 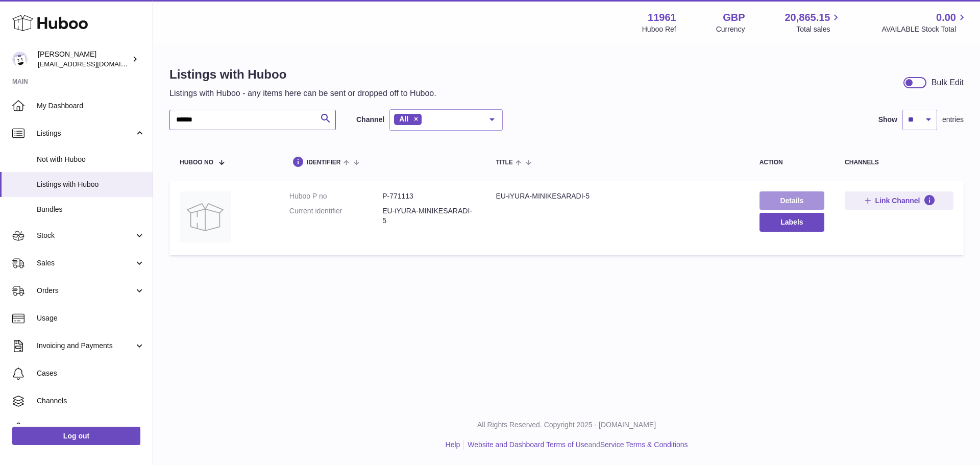 I want to click on a: 20,865.15 Total sales, so click(x=813, y=23).